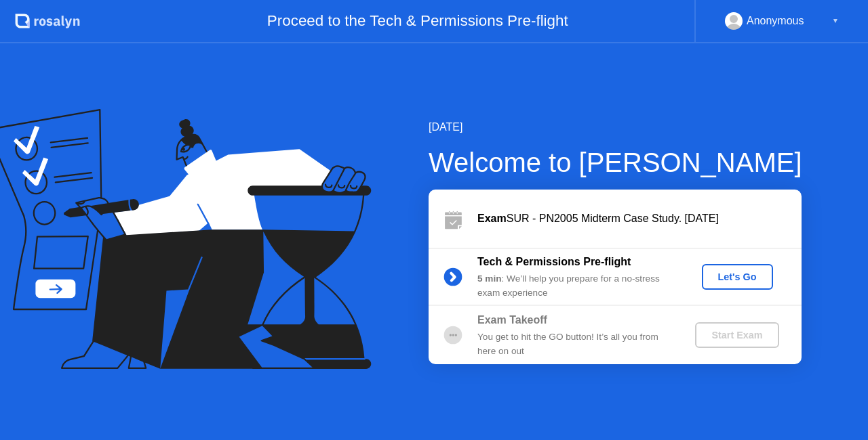 The height and width of the screenshot is (440, 868). Describe the element at coordinates (491, 218) in the screenshot. I see `b: Exam` at that location.